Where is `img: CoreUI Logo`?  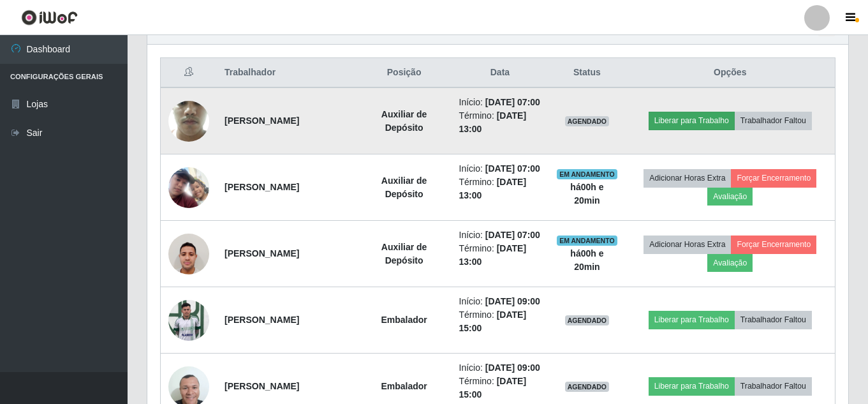 img: CoreUI Logo is located at coordinates (49, 18).